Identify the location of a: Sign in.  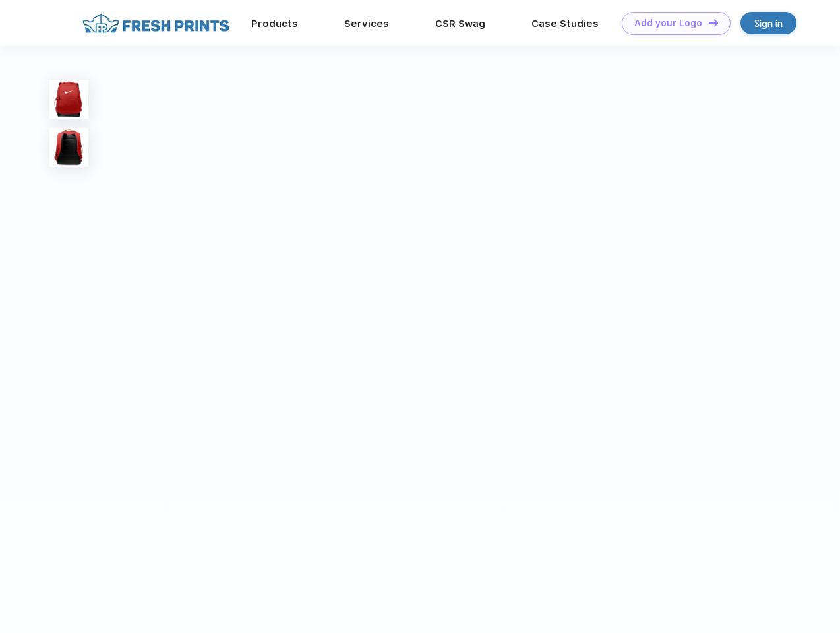
(768, 23).